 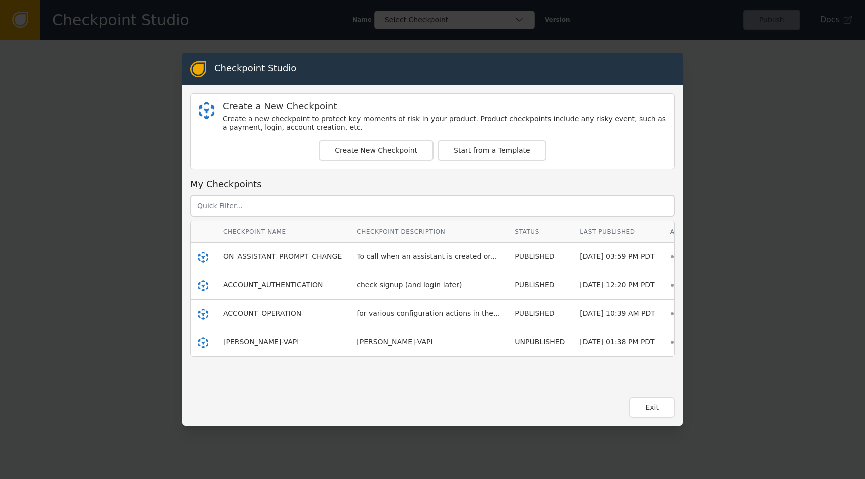 I want to click on div: Checkpoint Studio, so click(x=255, y=70).